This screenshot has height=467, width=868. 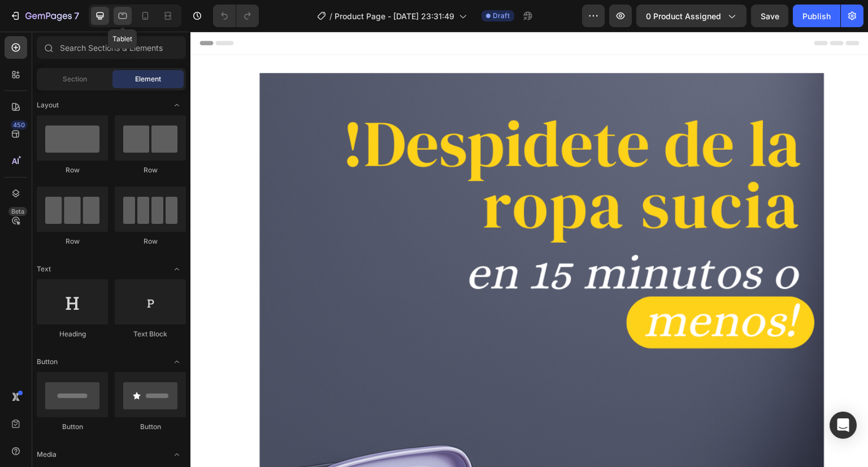 What do you see at coordinates (76, 16) in the screenshot?
I see `p: 7` at bounding box center [76, 16].